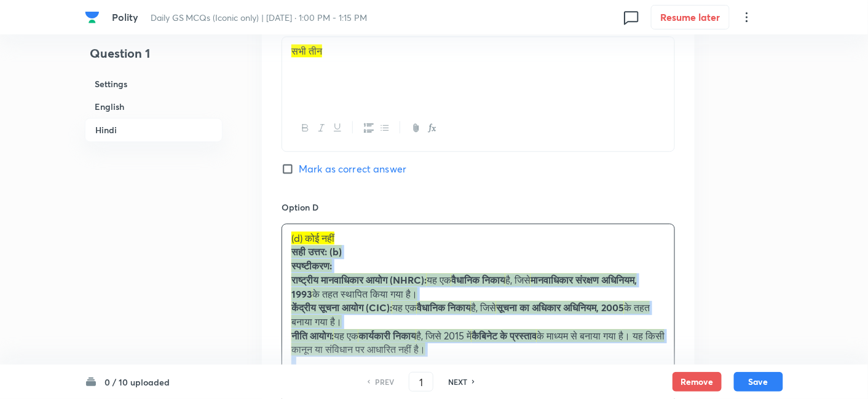  Describe the element at coordinates (758, 382) in the screenshot. I see `button: Save` at that location.